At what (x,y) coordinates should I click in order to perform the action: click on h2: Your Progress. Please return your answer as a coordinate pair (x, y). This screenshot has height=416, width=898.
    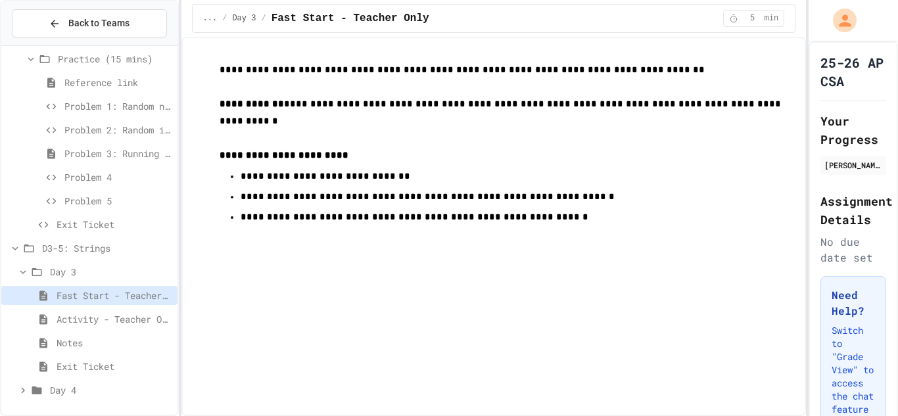
    Looking at the image, I should click on (853, 130).